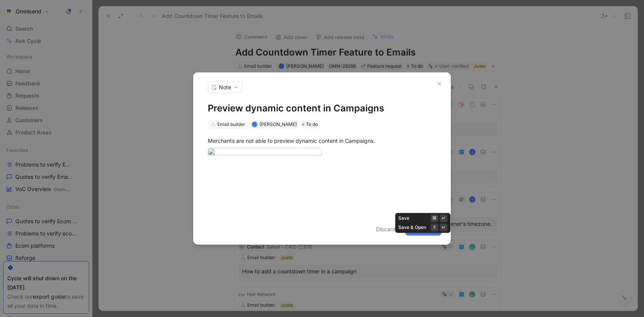 This screenshot has height=317, width=644. I want to click on div: J, so click(254, 124).